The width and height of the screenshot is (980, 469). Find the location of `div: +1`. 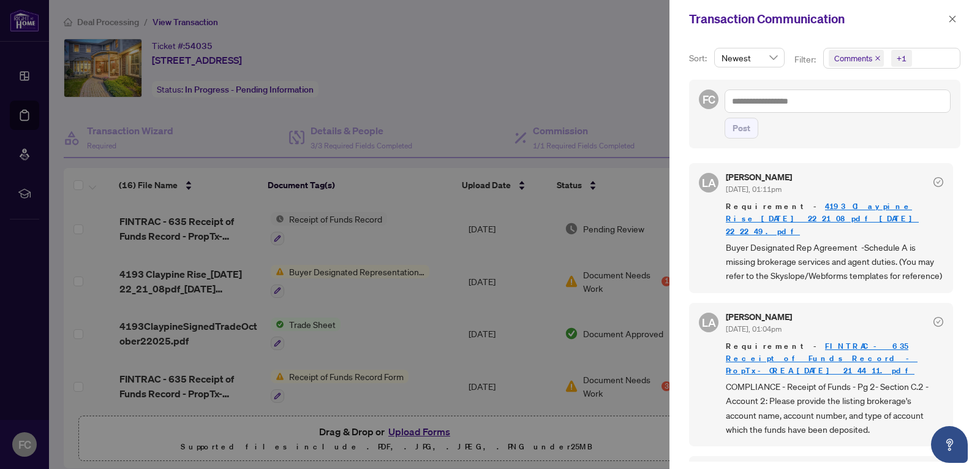

div: +1 is located at coordinates (902, 58).